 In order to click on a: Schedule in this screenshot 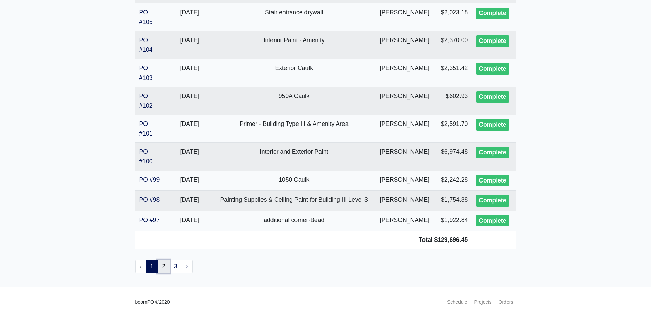, I will do `click(457, 302)`.